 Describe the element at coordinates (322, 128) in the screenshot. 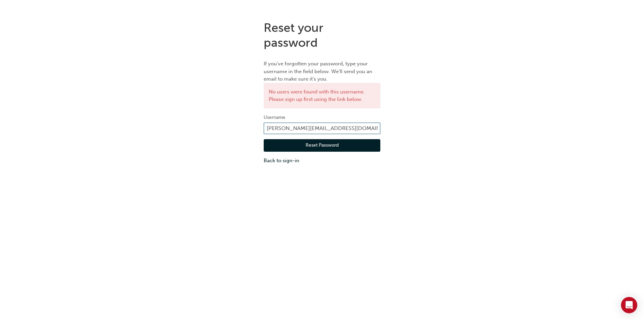

I see `input: Username` at that location.